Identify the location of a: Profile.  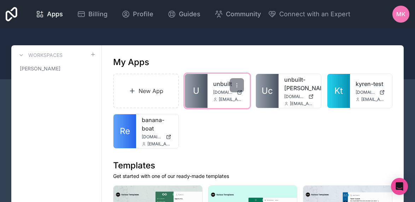
(138, 14).